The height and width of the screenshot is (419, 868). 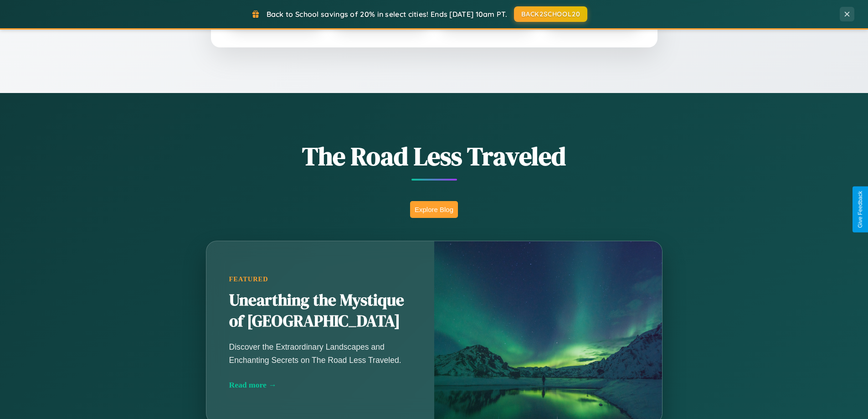 What do you see at coordinates (435, 156) in the screenshot?
I see `h1: The Road Less Traveled` at bounding box center [435, 156].